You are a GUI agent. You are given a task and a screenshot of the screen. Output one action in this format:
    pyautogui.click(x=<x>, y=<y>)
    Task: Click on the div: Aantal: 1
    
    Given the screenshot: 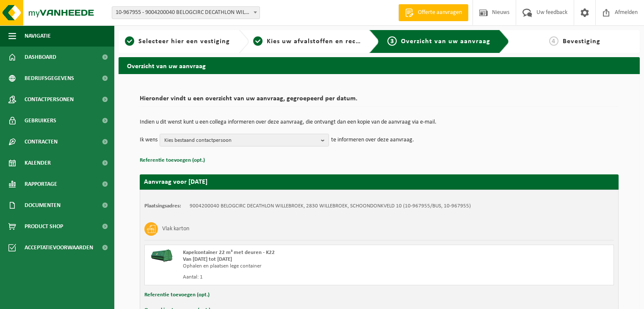 What is the action you would take?
    pyautogui.click(x=298, y=277)
    